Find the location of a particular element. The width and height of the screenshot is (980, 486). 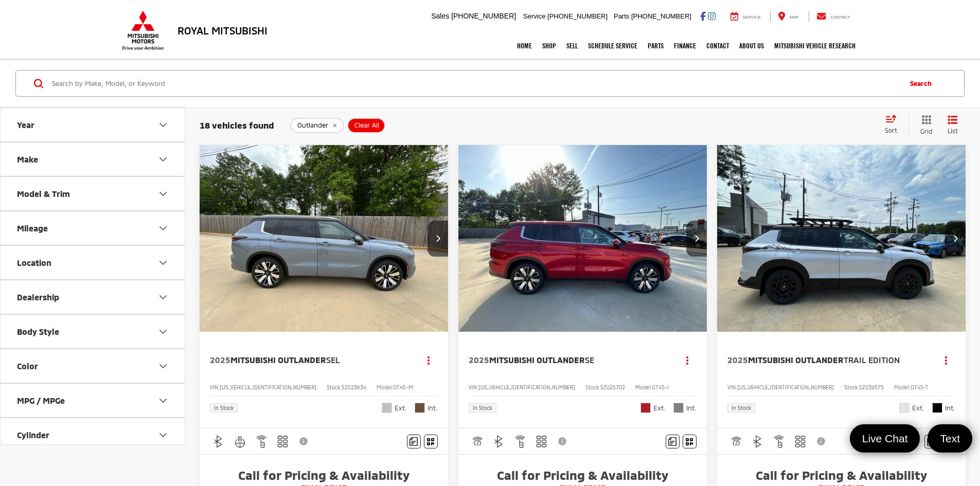

button: Next image is located at coordinates (697, 239).